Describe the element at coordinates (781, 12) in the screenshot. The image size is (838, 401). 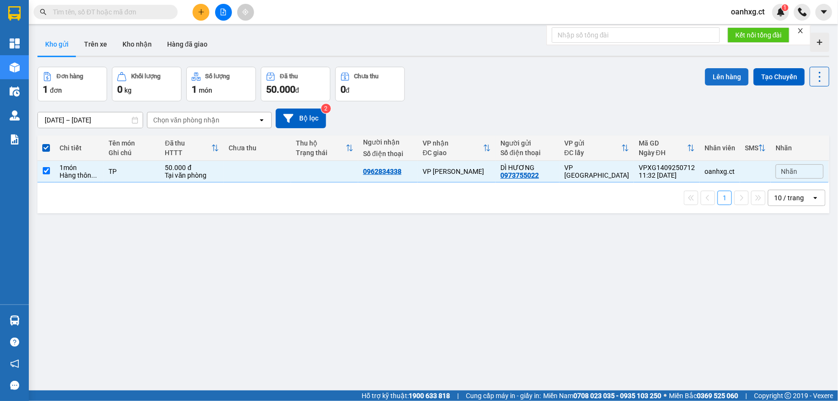
I see `img: icon-new-feature` at that location.